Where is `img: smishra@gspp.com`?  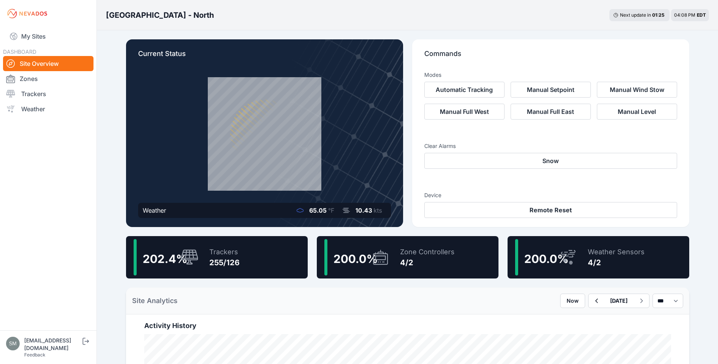
img: smishra@gspp.com is located at coordinates (13, 344).